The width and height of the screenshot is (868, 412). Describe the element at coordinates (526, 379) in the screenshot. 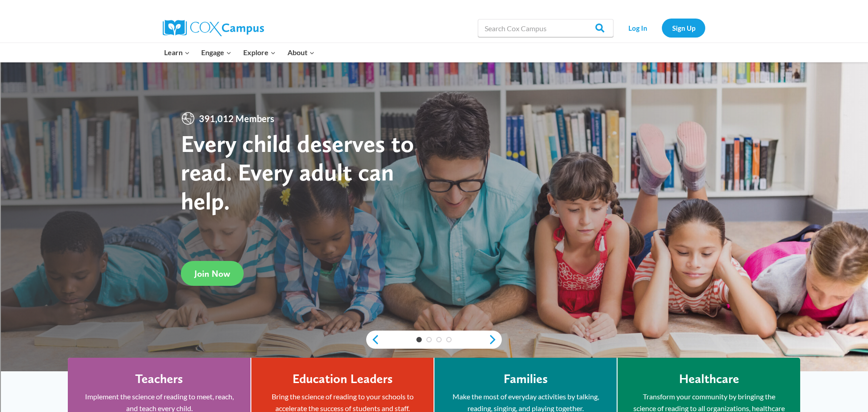

I see `h4: Families` at that location.